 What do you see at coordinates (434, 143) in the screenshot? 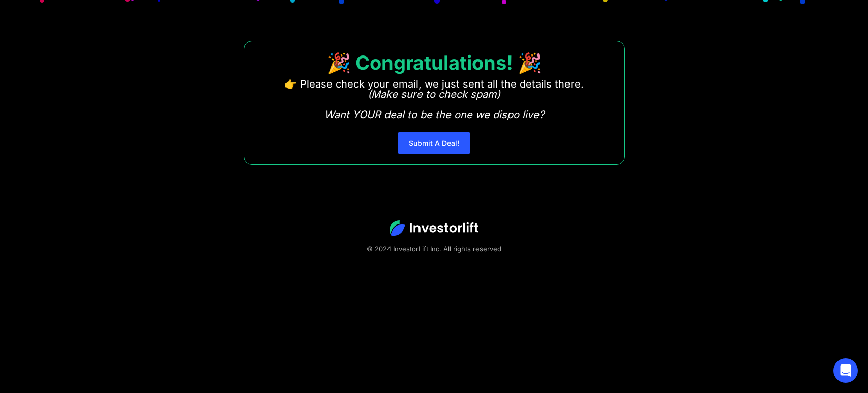
I see `a: Submit A Deal!` at bounding box center [434, 143].